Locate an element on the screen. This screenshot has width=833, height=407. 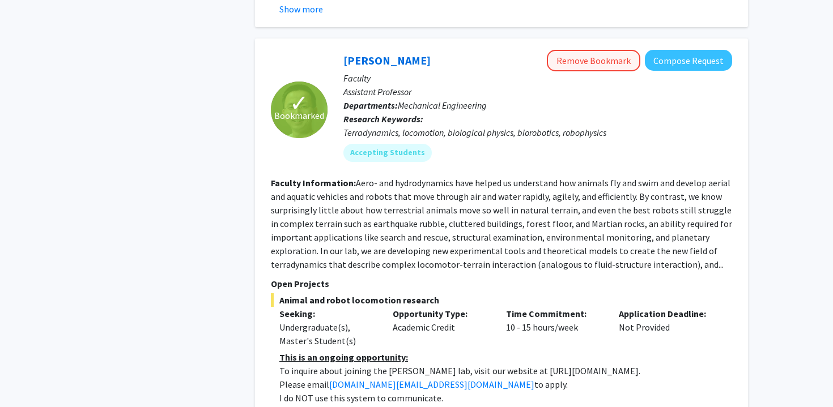
p: Time Commitment: is located at coordinates (554, 314).